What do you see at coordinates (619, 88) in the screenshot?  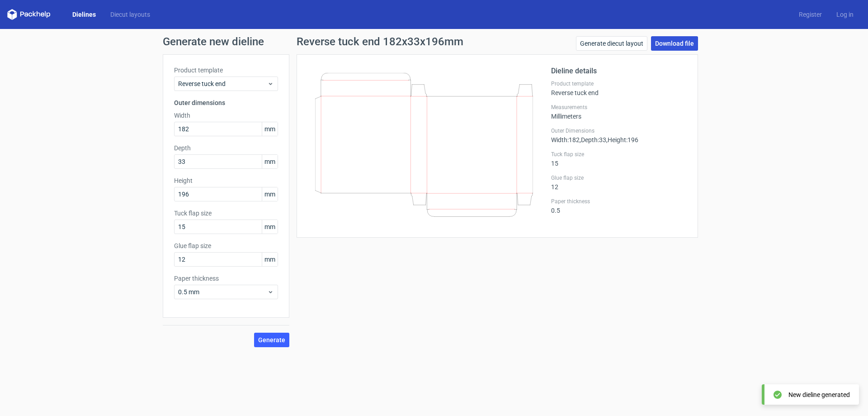 I see `div: Reverse tuck end` at bounding box center [619, 88].